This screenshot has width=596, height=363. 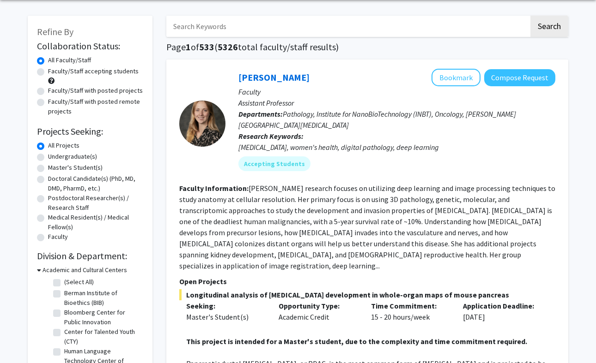 What do you see at coordinates (271, 136) in the screenshot?
I see `b: Research Keywords:` at bounding box center [271, 136].